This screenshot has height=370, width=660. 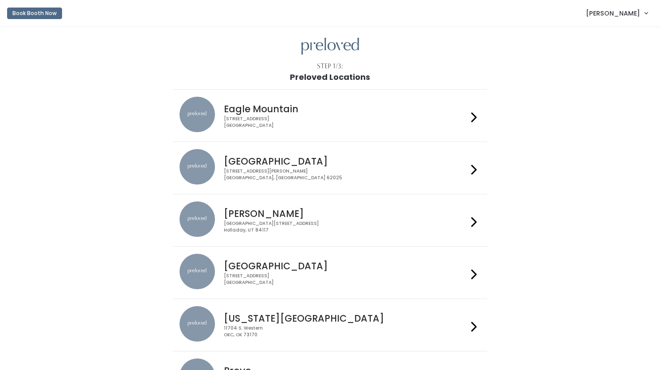 What do you see at coordinates (346, 331) in the screenshot?
I see `div: 11704 S. Western OKC, OK 73170` at bounding box center [346, 331].